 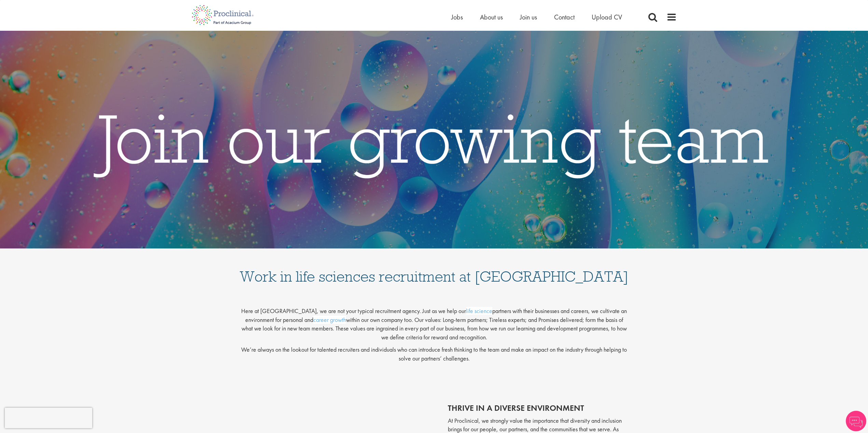 What do you see at coordinates (457, 17) in the screenshot?
I see `a: Jobs` at bounding box center [457, 17].